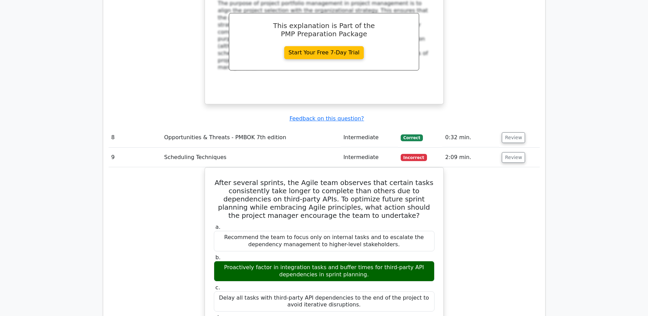 Image resolution: width=648 pixels, height=316 pixels. I want to click on span: Incorrect, so click(414, 157).